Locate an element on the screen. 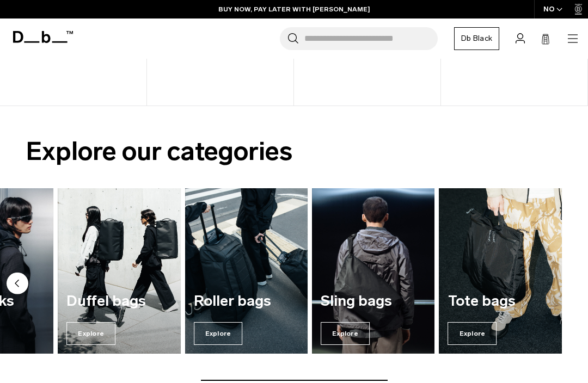 Image resolution: width=588 pixels, height=383 pixels. h3: Roller bags is located at coordinates (246, 301).